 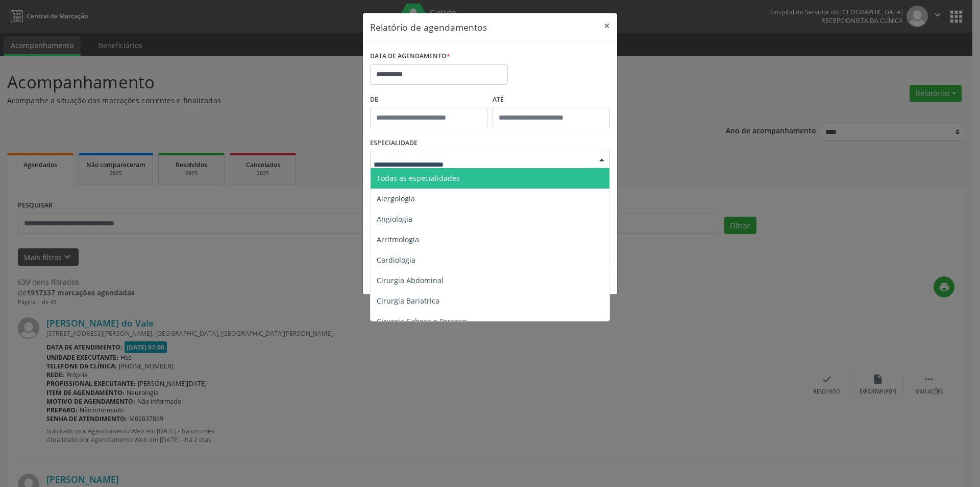 What do you see at coordinates (410, 56) in the screenshot?
I see `label: DATA DE AGENDAMENTO` at bounding box center [410, 56].